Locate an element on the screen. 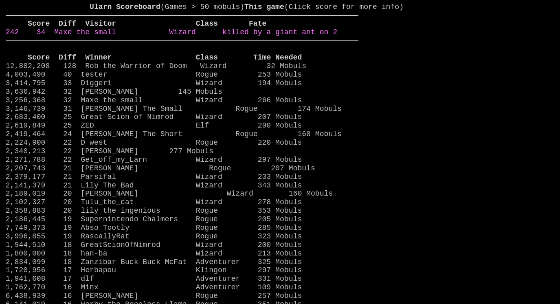 This screenshot has height=304, width=560. a: 12,882,208 128 Rob the Warrior of Doom Wizard 32 Mobuls is located at coordinates (156, 66).